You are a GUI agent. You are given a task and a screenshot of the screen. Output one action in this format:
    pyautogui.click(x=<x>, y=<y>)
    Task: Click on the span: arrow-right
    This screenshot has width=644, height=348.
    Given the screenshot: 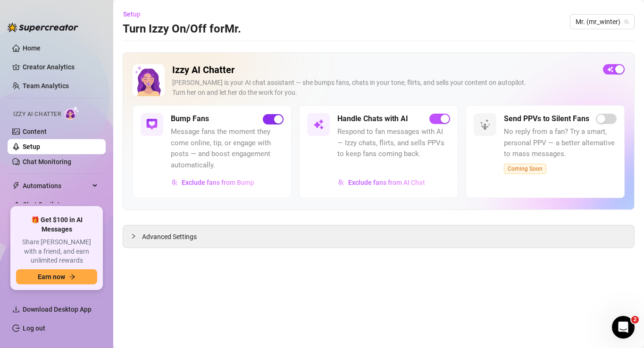 What is the action you would take?
    pyautogui.click(x=72, y=277)
    